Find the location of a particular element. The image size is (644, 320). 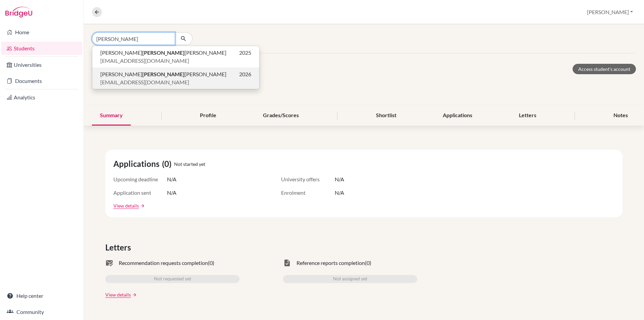

span: Applications is located at coordinates (138, 164).